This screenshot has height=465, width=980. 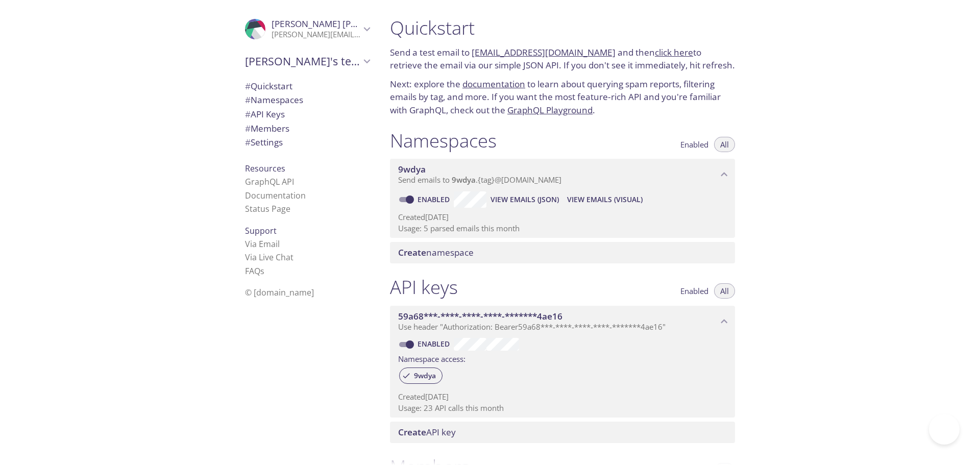 What do you see at coordinates (550, 109) in the screenshot?
I see `a: GraphQL Playground` at bounding box center [550, 109].